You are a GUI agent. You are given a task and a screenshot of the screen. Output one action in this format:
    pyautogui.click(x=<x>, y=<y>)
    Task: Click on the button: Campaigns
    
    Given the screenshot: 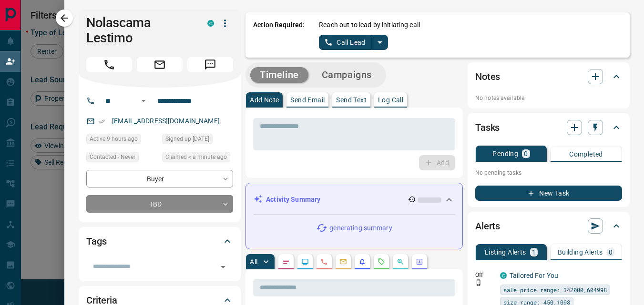 What is the action you would take?
    pyautogui.click(x=347, y=74)
    